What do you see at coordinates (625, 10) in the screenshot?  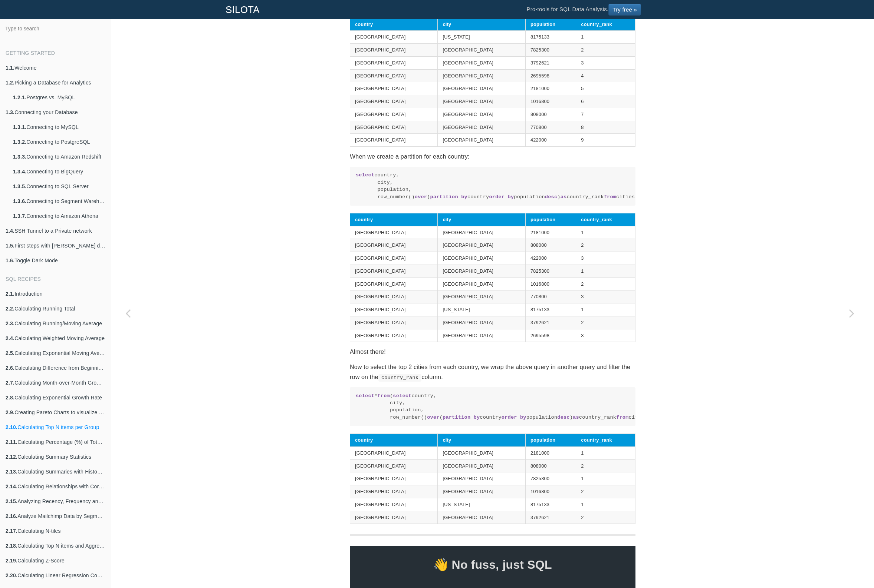 I see `a: Try free »` at bounding box center [625, 10].